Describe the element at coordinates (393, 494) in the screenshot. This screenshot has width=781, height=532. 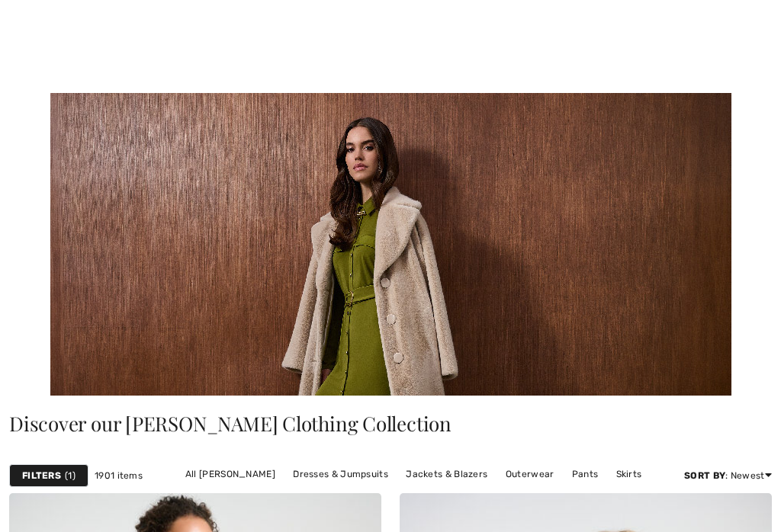
I see `a: Sweaters & Cardigans` at that location.